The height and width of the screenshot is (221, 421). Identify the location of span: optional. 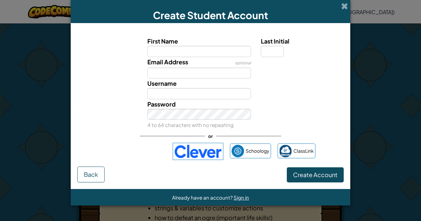
(243, 63).